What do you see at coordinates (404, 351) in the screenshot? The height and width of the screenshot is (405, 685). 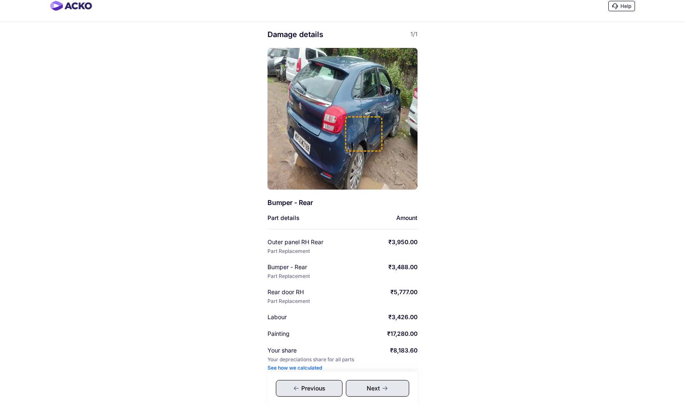 I see `div: ₹8,183.60` at bounding box center [404, 351].